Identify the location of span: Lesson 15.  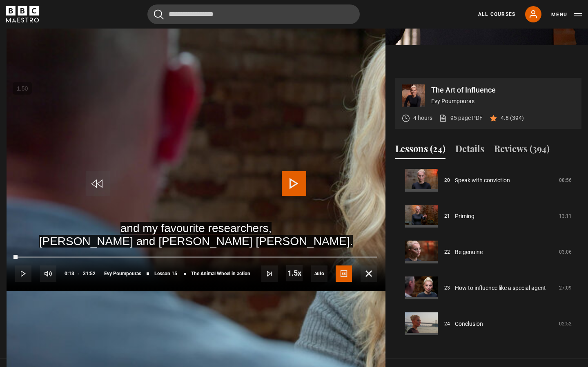
(166, 274).